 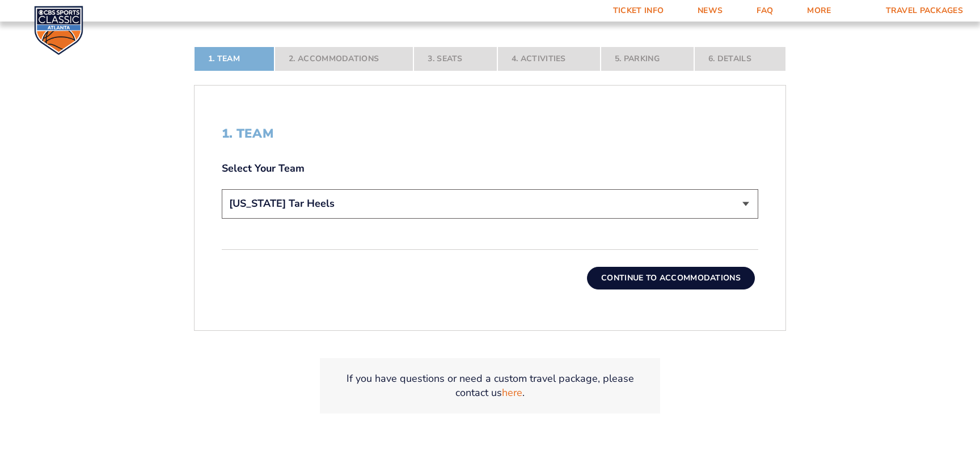 What do you see at coordinates (58, 30) in the screenshot?
I see `img: CBS Sports Classic` at bounding box center [58, 30].